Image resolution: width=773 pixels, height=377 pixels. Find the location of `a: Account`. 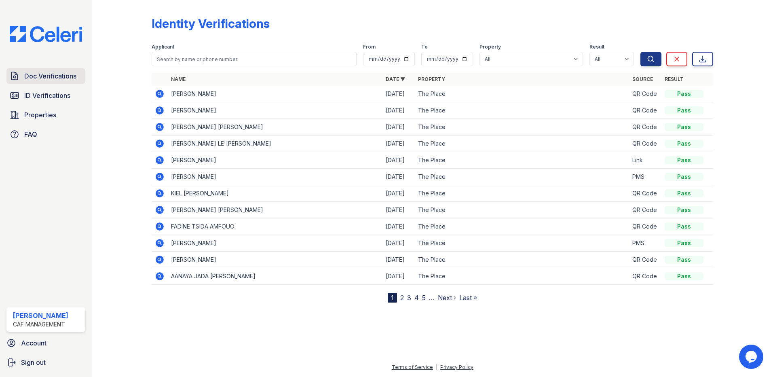

a: Account is located at coordinates (46, 343).